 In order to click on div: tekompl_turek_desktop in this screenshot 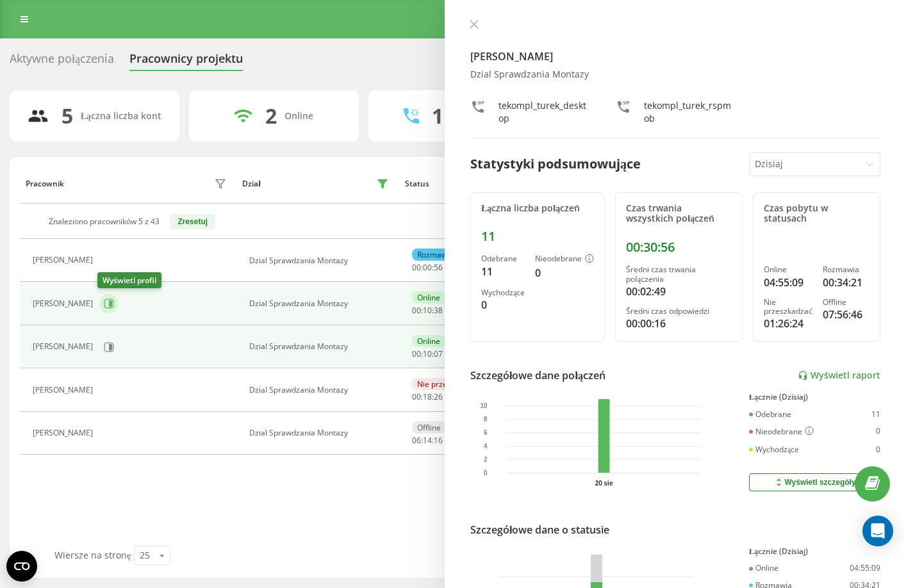, I will do `click(544, 112)`.